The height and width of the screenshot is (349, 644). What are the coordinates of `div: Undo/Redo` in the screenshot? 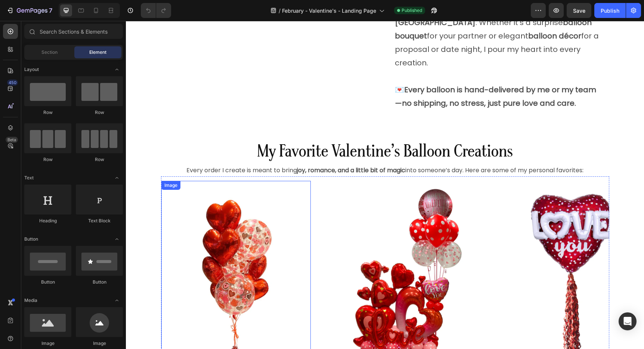 It's located at (156, 10).